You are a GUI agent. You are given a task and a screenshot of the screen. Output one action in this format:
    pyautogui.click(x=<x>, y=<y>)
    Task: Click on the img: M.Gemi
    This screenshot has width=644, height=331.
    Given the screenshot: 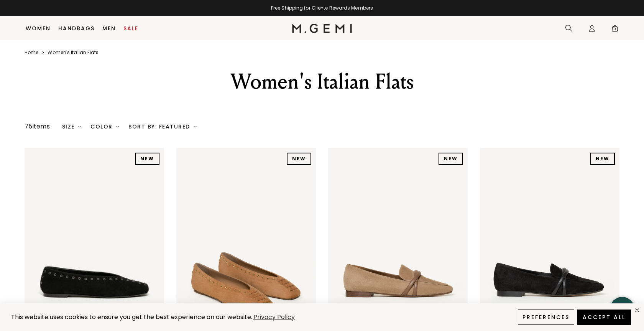 What is the action you would take?
    pyautogui.click(x=322, y=28)
    